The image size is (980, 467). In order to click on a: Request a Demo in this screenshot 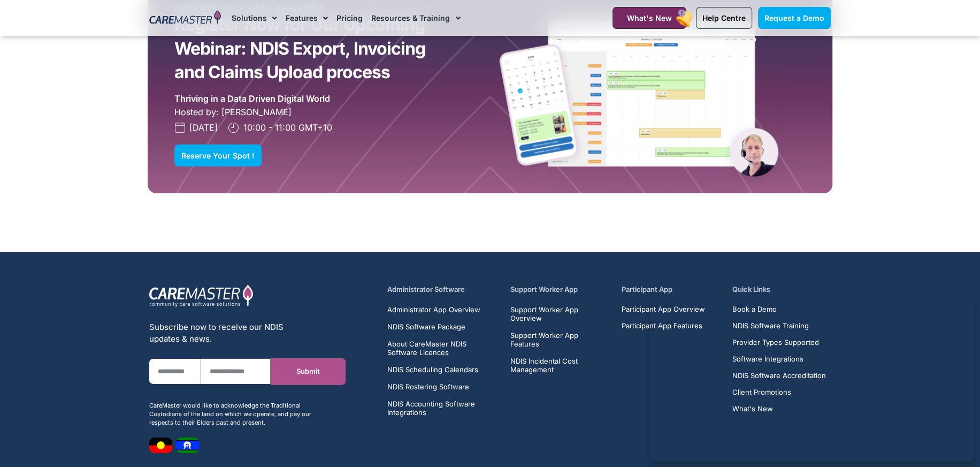, I will do `click(794, 18)`.